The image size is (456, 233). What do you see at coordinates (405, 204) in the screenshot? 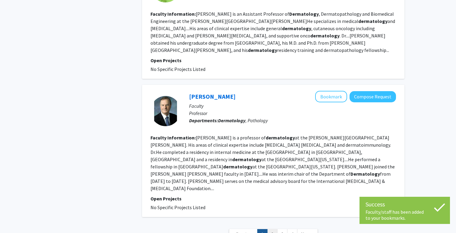
I see `div: Success` at bounding box center [405, 204].